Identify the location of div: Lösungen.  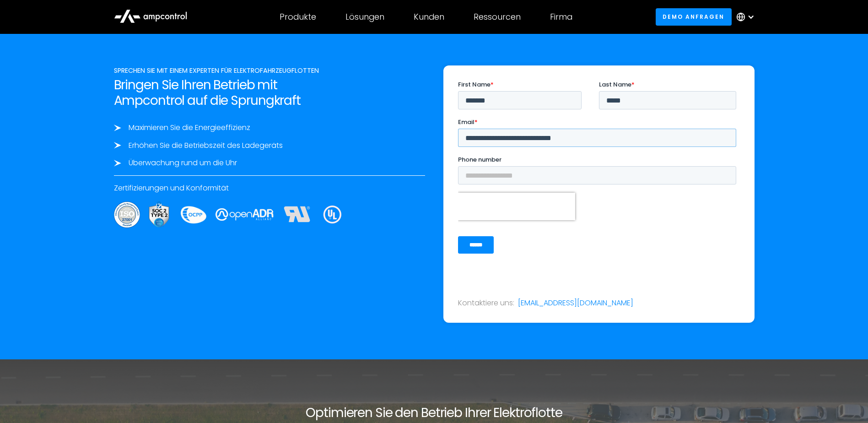
(365, 17).